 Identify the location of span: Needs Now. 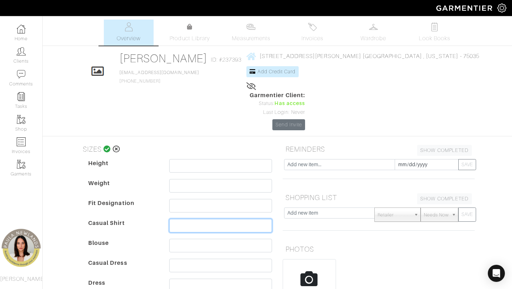
(436, 215).